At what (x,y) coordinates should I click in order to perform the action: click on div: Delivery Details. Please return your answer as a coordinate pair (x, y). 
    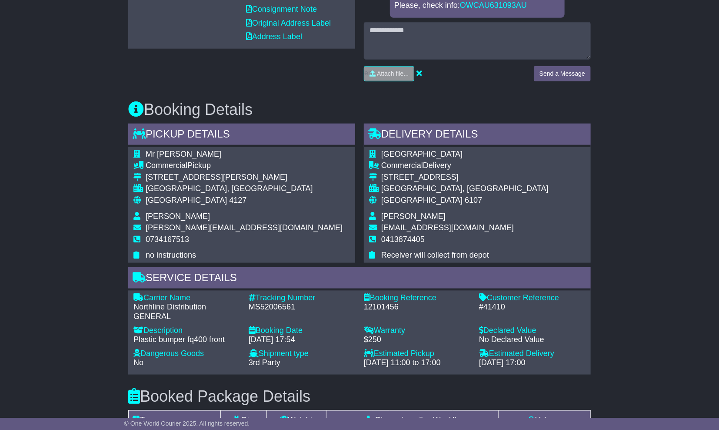
    Looking at the image, I should click on (477, 135).